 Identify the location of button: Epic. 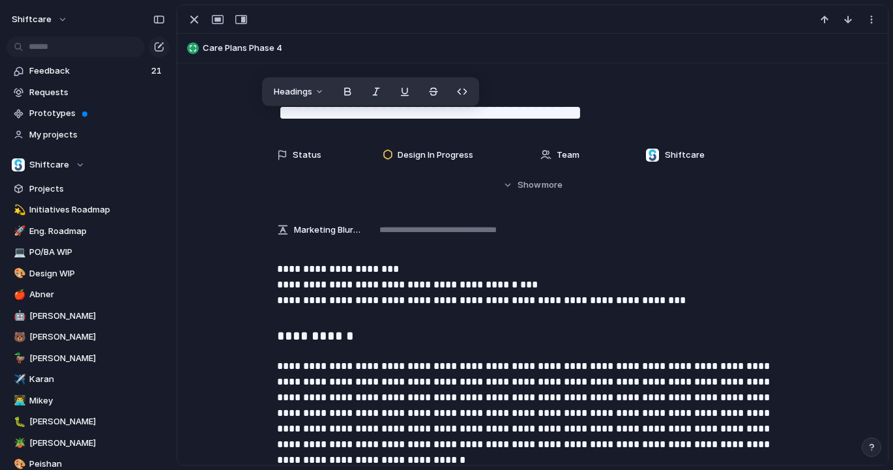
(296, 85).